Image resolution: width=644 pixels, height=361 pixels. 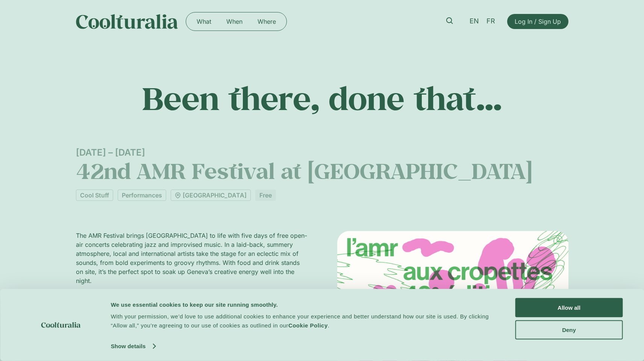 What do you see at coordinates (266, 195) in the screenshot?
I see `div: Free` at bounding box center [266, 195].